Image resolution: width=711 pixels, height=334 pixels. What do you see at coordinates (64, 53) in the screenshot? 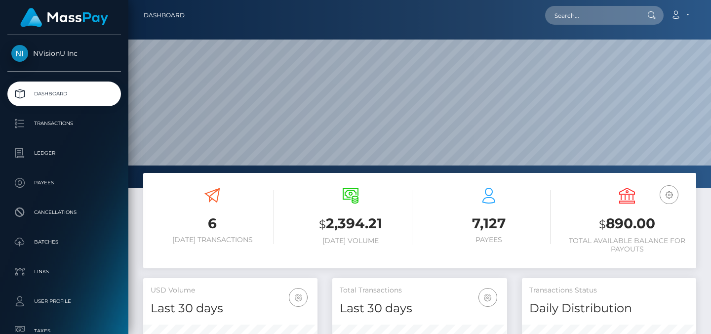
I see `span: NVisionU Inc` at bounding box center [64, 53].